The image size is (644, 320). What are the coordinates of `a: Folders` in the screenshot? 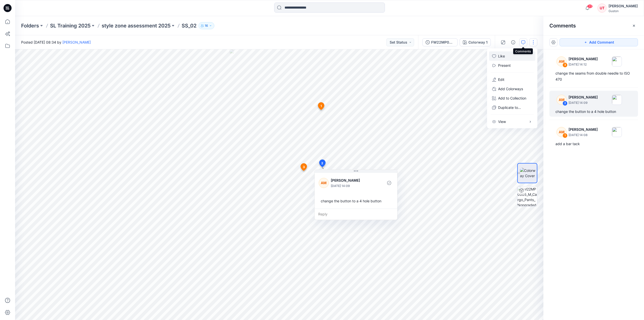 It's located at (30, 26).